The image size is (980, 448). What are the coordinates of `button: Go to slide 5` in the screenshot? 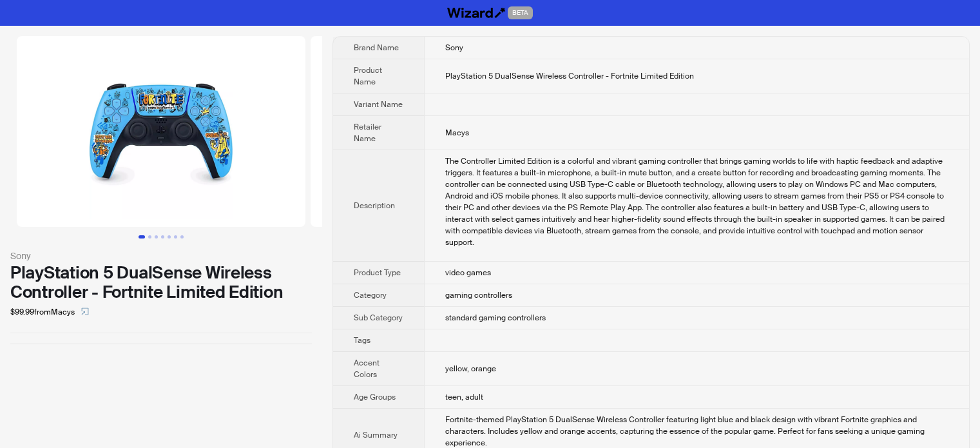 It's located at (169, 236).